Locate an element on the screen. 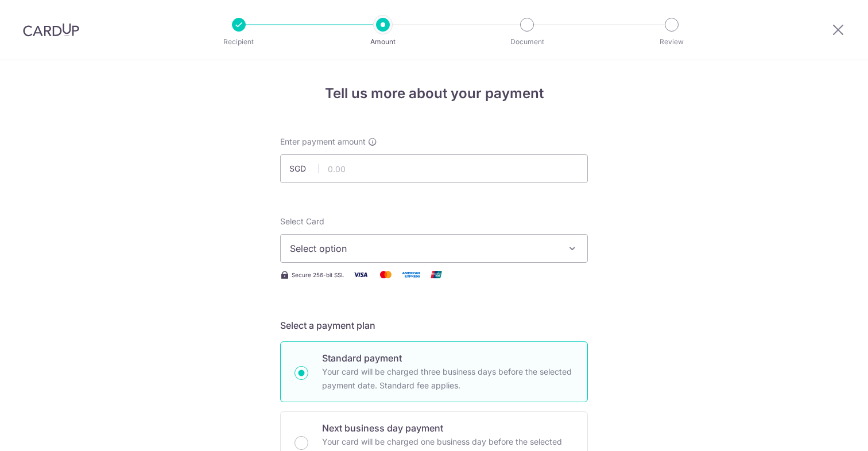 This screenshot has width=868, height=451. p: Review is located at coordinates (672, 42).